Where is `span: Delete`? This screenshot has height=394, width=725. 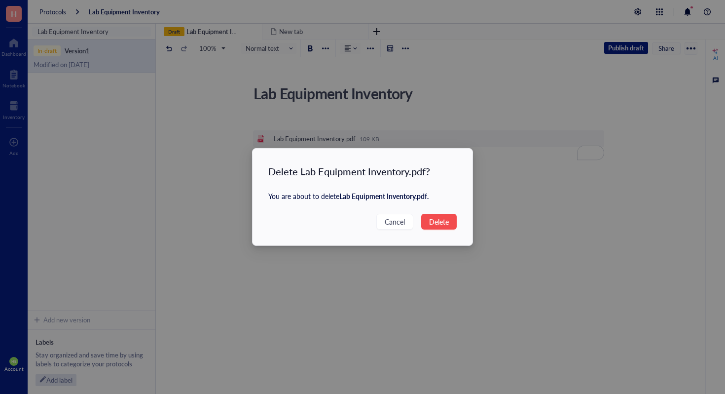 span: Delete is located at coordinates (439, 222).